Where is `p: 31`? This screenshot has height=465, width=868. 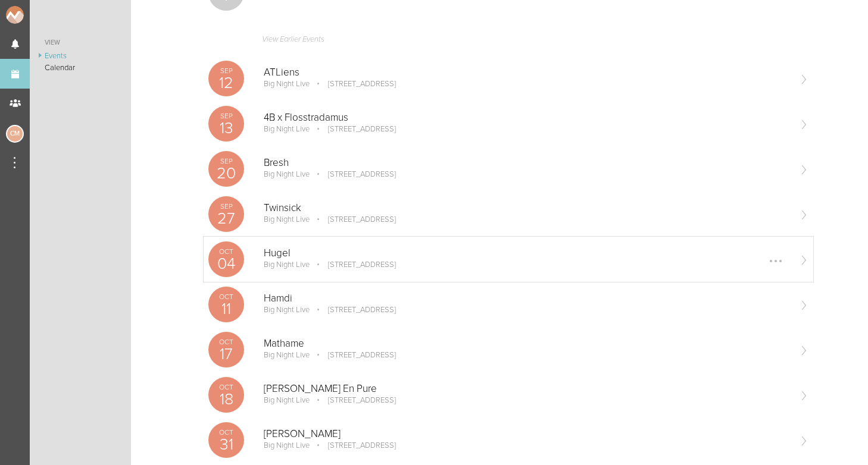
p: 31 is located at coordinates (226, 445).